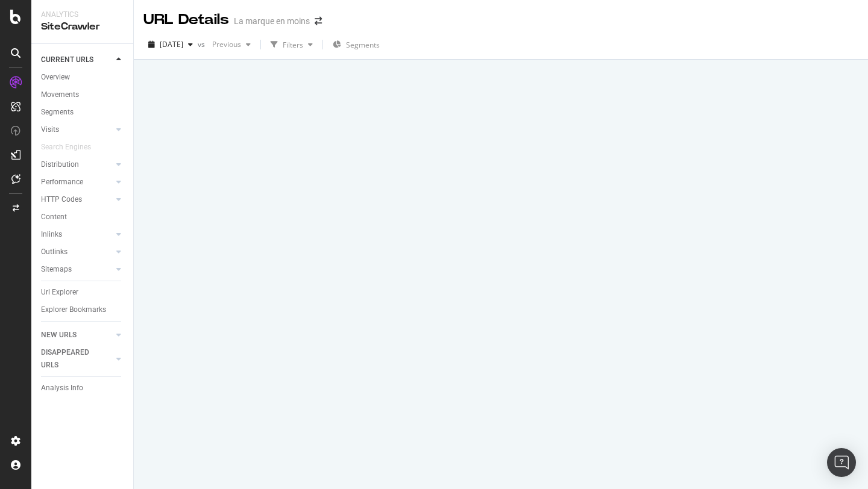  Describe the element at coordinates (82, 15) in the screenshot. I see `div: Analytics` at that location.